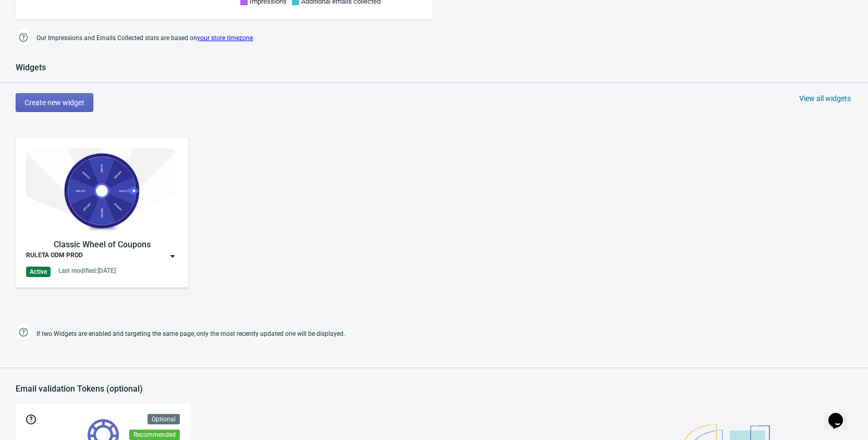 The image size is (868, 440). I want to click on div: RULETA ODM PROD, so click(54, 256).